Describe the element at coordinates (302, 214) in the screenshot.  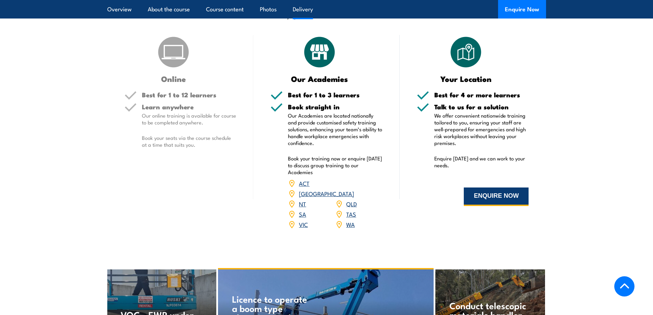
I see `a: SA` at that location.